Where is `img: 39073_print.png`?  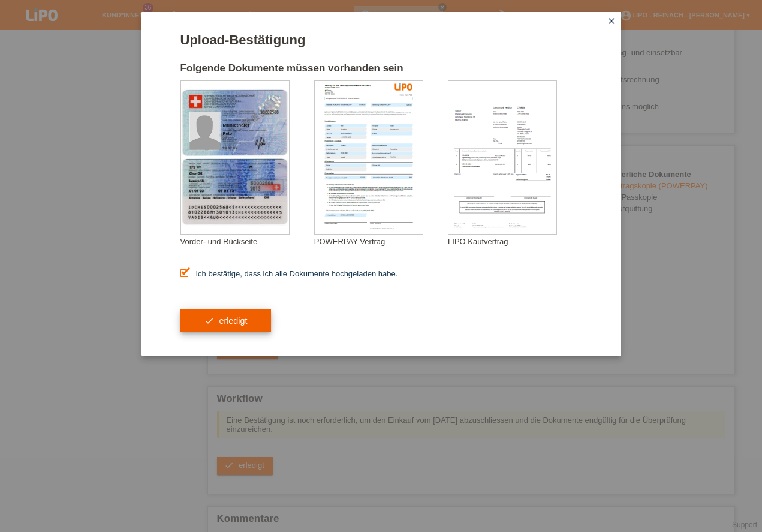
img: 39073_print.png is located at coordinates (403, 87).